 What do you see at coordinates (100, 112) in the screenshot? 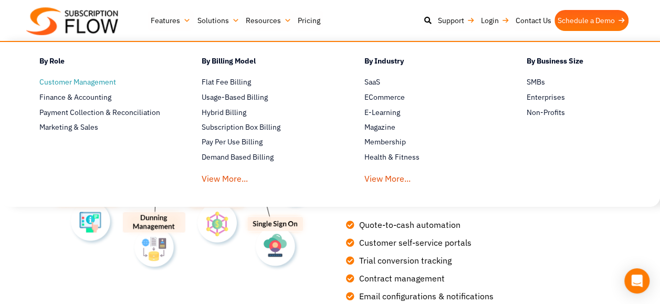
I see `span: Payment Collection & Reconciliation` at bounding box center [100, 112].